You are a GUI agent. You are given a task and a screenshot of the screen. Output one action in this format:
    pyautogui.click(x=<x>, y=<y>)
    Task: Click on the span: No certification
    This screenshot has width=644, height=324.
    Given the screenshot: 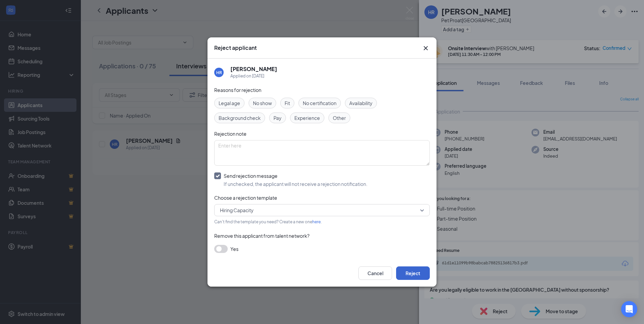 What is the action you would take?
    pyautogui.click(x=319, y=103)
    